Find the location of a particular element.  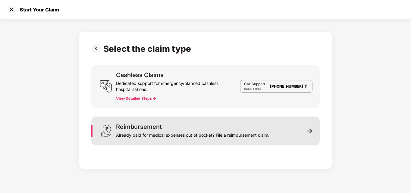

button: View Detailed Steps -> is located at coordinates (136, 99).